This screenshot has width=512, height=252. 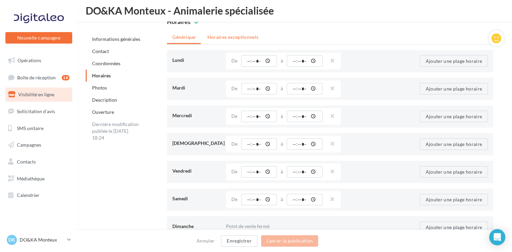 I want to click on div: Lundi, so click(x=196, y=60).